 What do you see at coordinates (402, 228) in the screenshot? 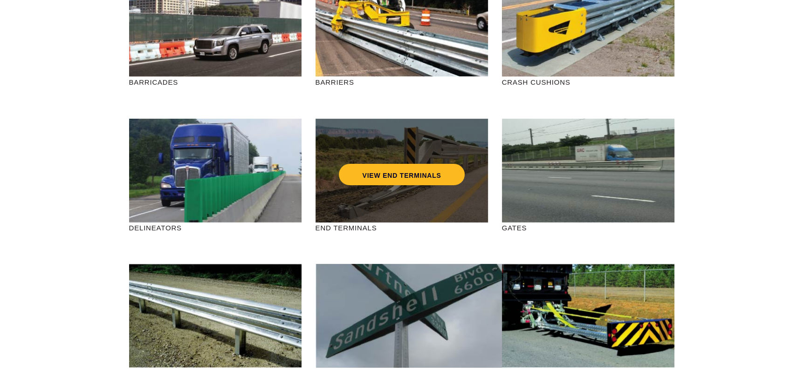
I see `p: END TERMINALS` at bounding box center [402, 228].